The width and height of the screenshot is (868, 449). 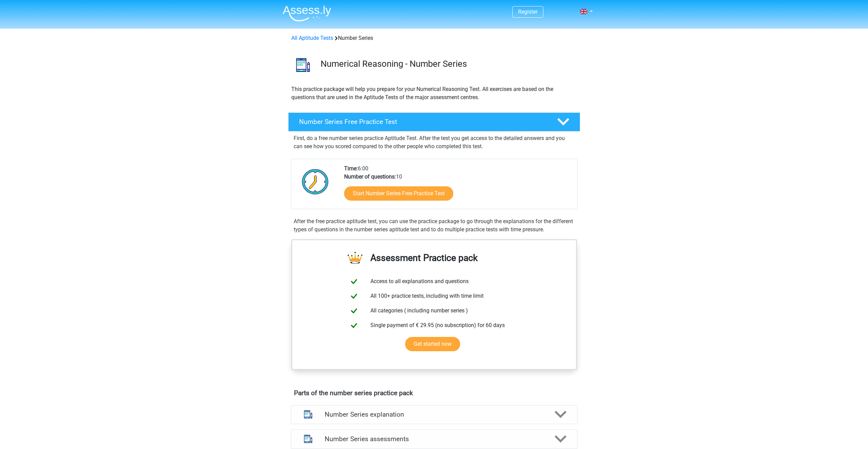 I want to click on p: First, do a free number series practice Aptitude Test. After the test you get access to the detai..., so click(x=434, y=143).